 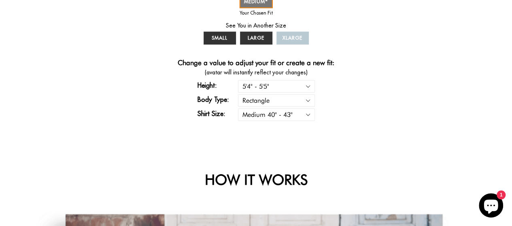 What do you see at coordinates (256, 63) in the screenshot?
I see `h4: Change a value to adjust your fit or create a new fit:` at bounding box center [256, 63].